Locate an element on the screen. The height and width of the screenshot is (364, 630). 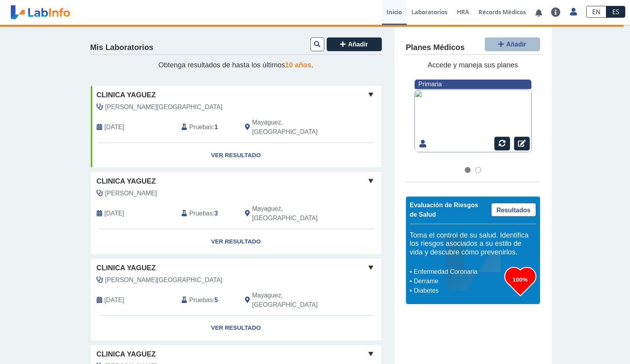
li: Derrame is located at coordinates (458, 281).